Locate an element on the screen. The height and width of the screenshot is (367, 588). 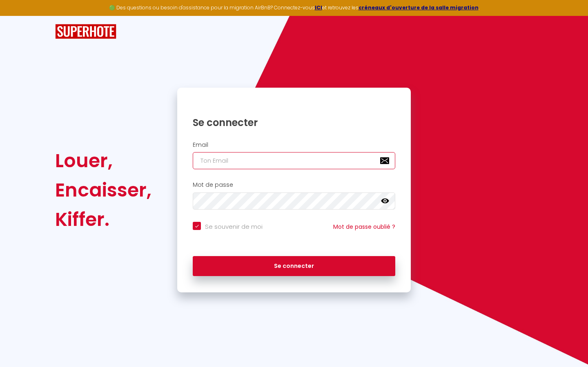
div: Encaisser, is located at coordinates (103, 190).